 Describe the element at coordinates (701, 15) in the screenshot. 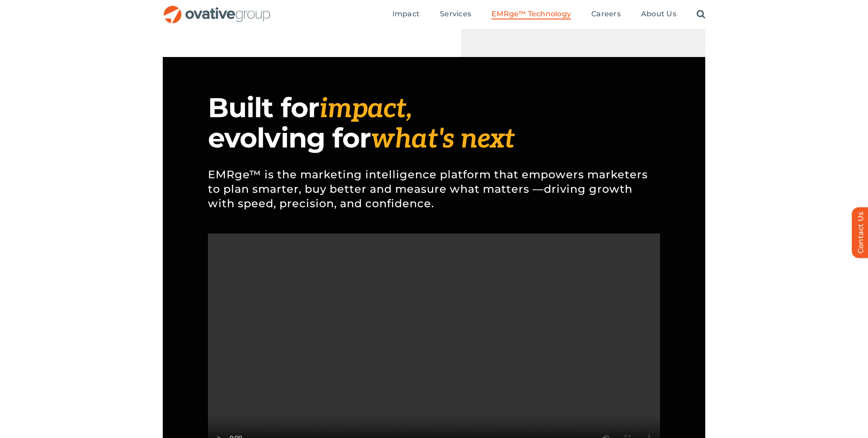

I see `a: Search` at that location.